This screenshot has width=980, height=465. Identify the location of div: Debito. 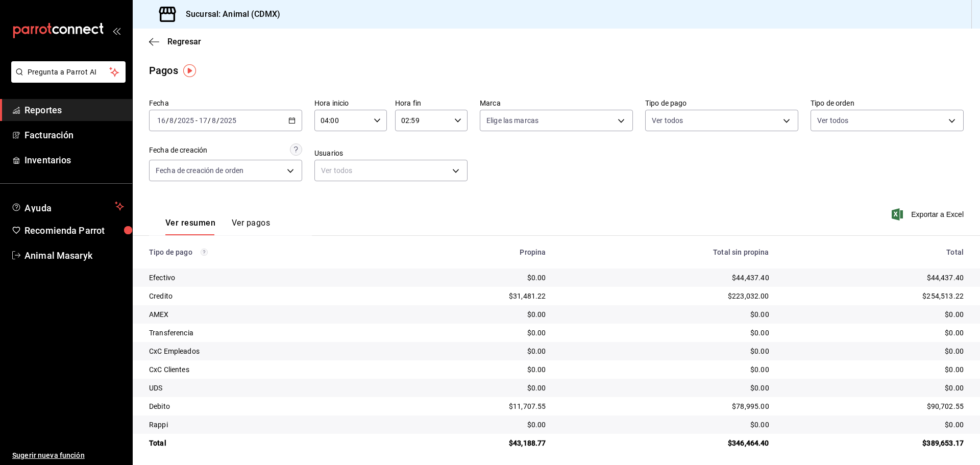
(265, 406).